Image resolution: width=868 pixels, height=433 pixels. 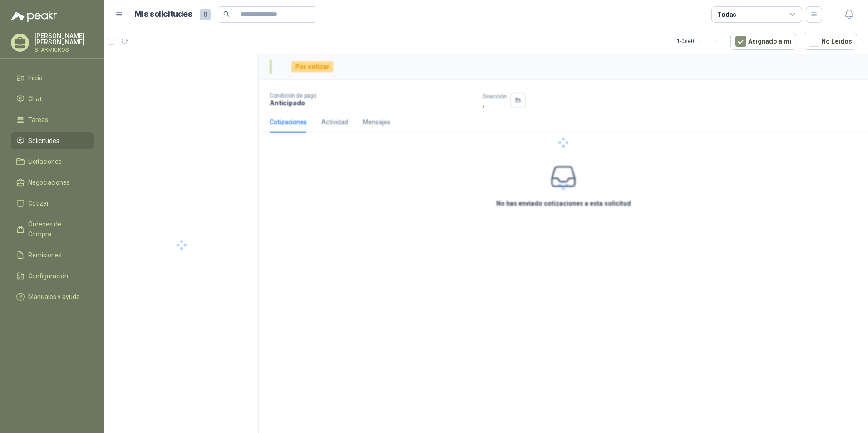 I want to click on div: Todas, so click(x=727, y=14).